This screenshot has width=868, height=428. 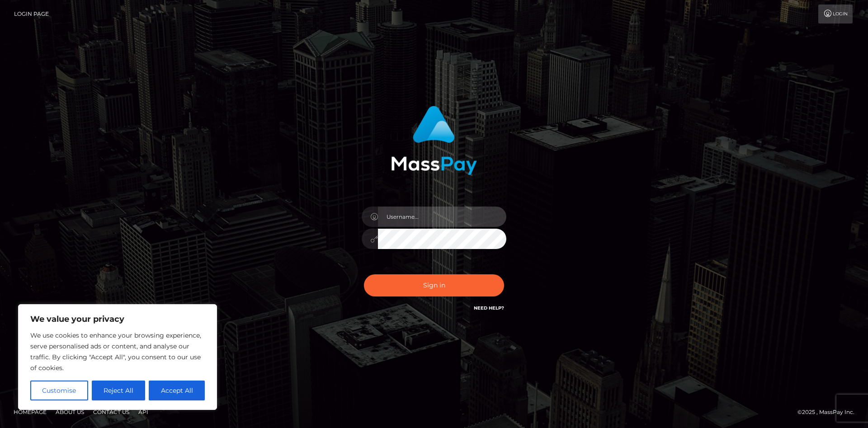 What do you see at coordinates (434, 140) in the screenshot?
I see `img: MassPay Login` at bounding box center [434, 140].